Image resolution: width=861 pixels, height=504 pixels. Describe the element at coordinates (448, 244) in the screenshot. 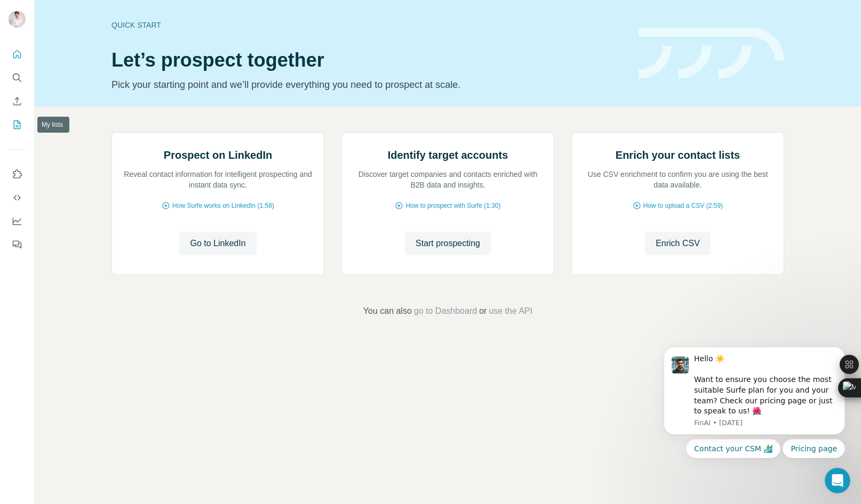

I see `button: Start prospecting` at that location.